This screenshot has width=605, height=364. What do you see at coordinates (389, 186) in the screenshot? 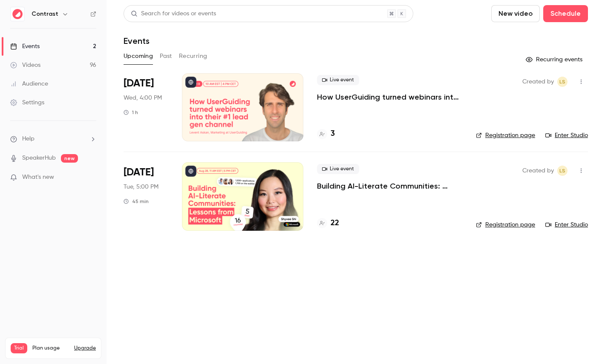
I see `a: Building AI-Literate Communities: Lessons from Microsoft` at bounding box center [389, 186].